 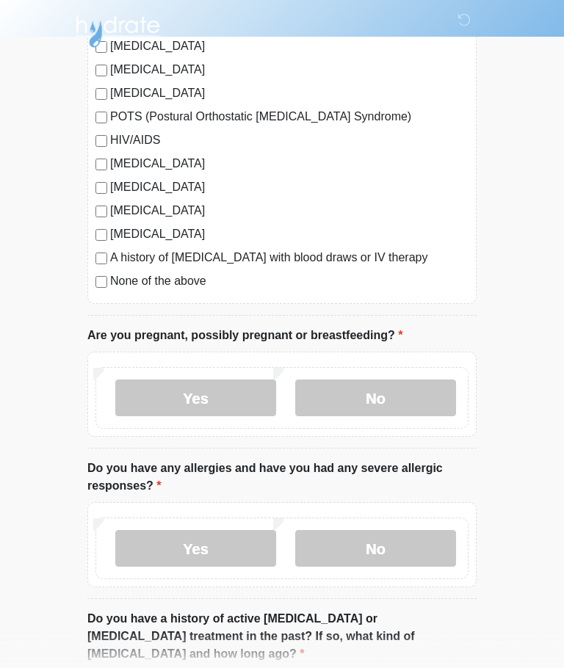 What do you see at coordinates (289, 281) in the screenshot?
I see `label: None of the above` at bounding box center [289, 281].